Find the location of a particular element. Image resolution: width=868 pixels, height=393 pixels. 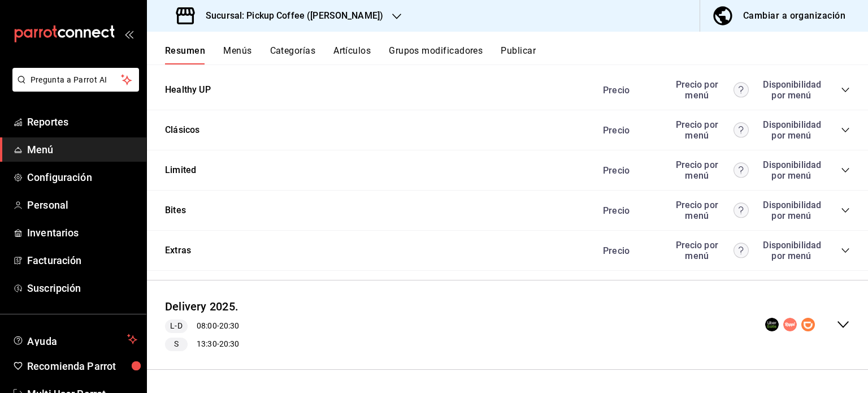

button: Categorías is located at coordinates (293, 55).